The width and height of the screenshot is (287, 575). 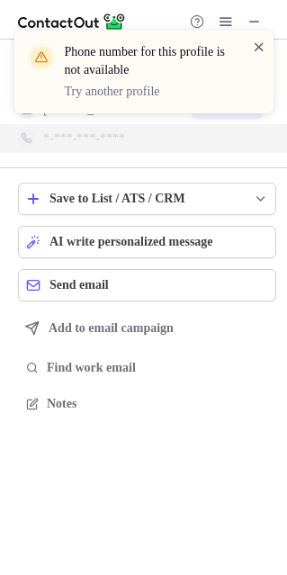 What do you see at coordinates (72, 22) in the screenshot?
I see `img: ContactOut v5.3.10` at bounding box center [72, 22].